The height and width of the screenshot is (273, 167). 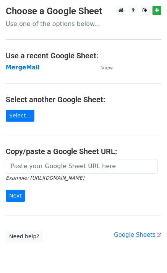 I want to click on a: View, so click(x=103, y=67).